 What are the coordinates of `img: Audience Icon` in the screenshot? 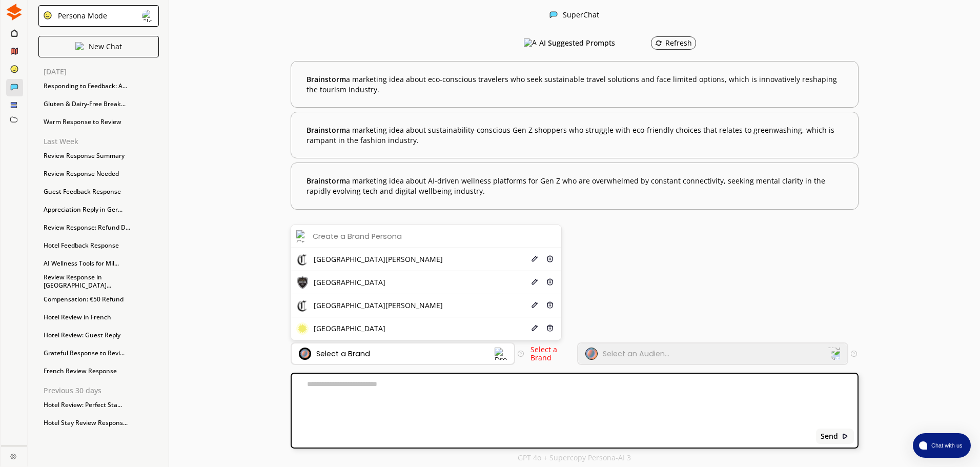 It's located at (592, 354).